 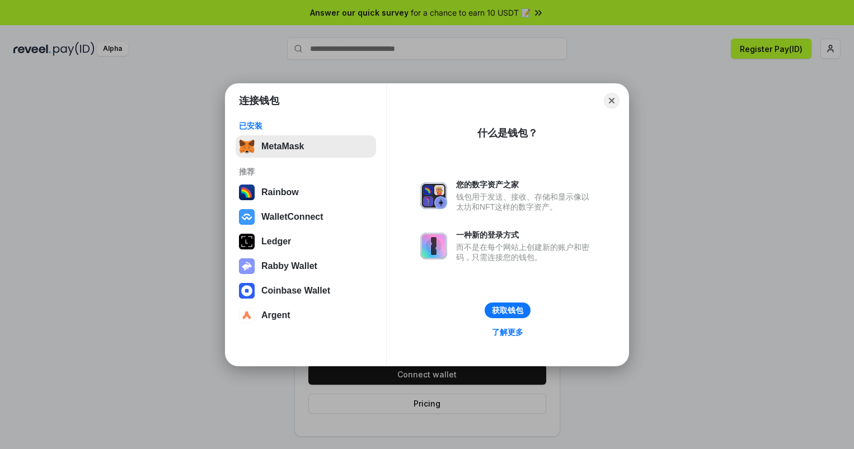 I want to click on div: Rabby Wallet, so click(x=289, y=266).